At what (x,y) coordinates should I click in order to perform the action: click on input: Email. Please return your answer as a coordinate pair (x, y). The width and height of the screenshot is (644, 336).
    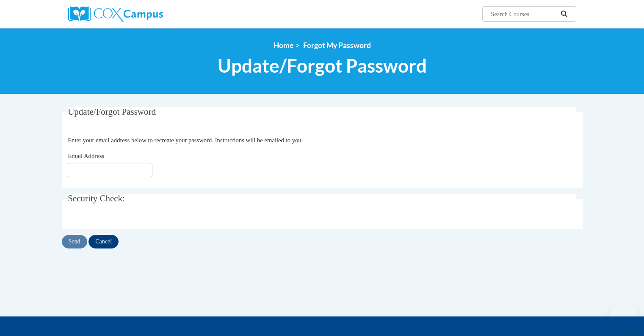
    Looking at the image, I should click on (110, 170).